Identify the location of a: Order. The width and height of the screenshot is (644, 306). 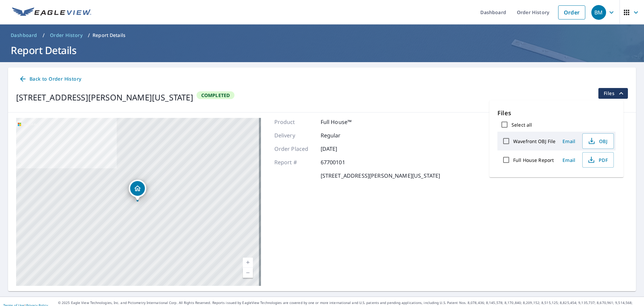
(572, 12).